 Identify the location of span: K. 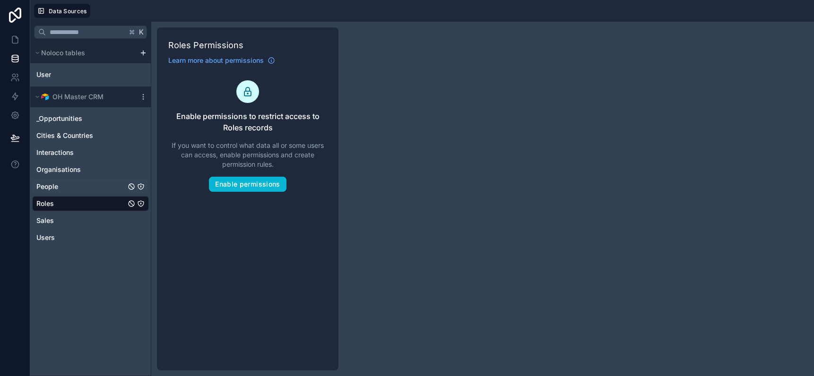
(141, 32).